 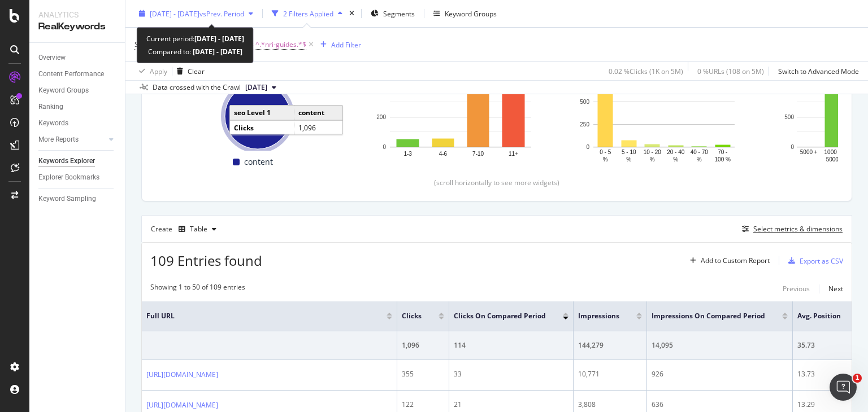 I want to click on div: Keywords Explorer, so click(x=67, y=161).